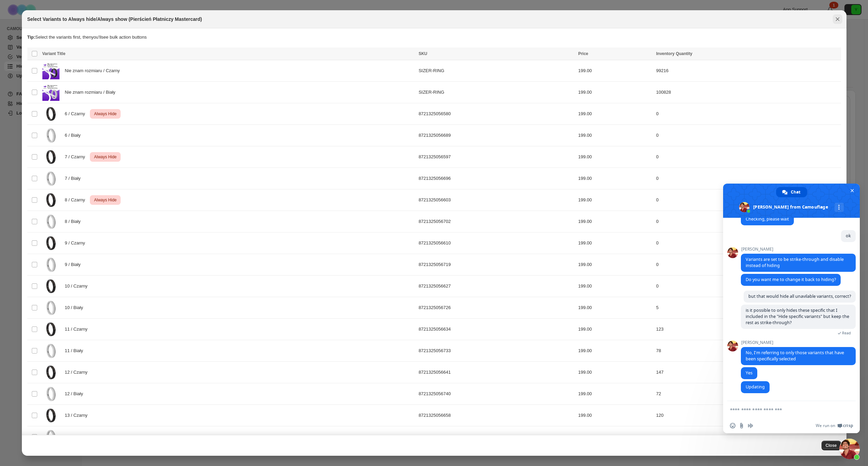  Describe the element at coordinates (76, 351) in the screenshot. I see `span: 11 / Biały` at that location.